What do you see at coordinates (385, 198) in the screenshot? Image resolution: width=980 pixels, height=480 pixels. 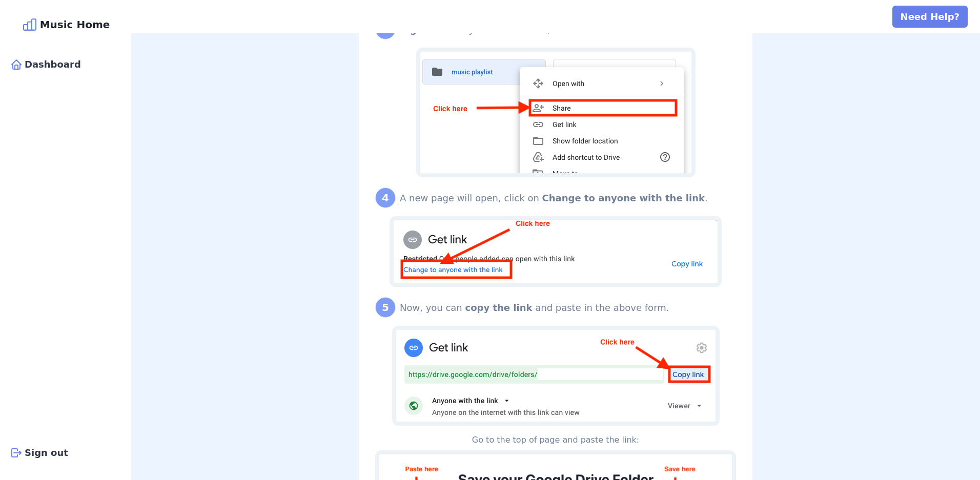 I see `div: 4` at bounding box center [385, 198].